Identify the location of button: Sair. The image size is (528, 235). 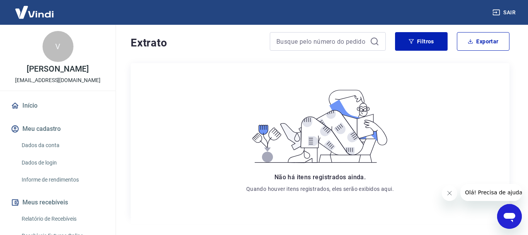
(505, 12).